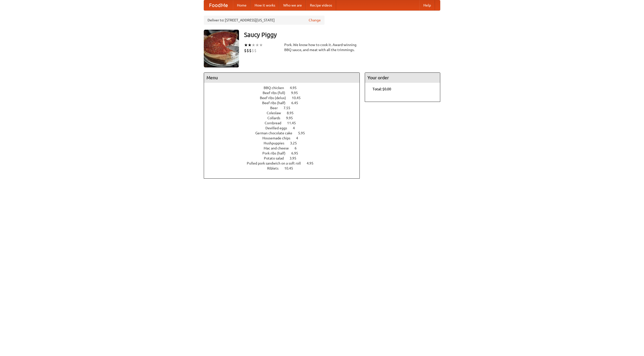  Describe the element at coordinates (265, 5) in the screenshot. I see `a: How it works` at that location.